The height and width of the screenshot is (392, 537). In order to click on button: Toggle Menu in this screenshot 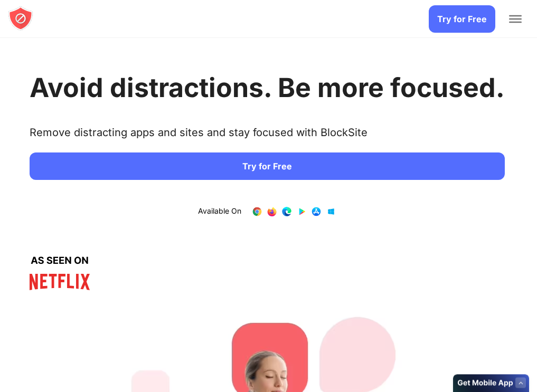, I will do `click(515, 19)`.